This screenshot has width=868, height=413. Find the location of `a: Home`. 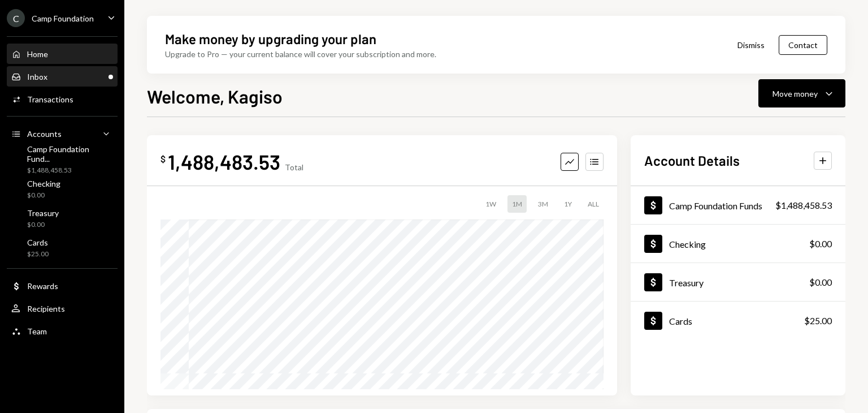

a: Home is located at coordinates (62, 54).